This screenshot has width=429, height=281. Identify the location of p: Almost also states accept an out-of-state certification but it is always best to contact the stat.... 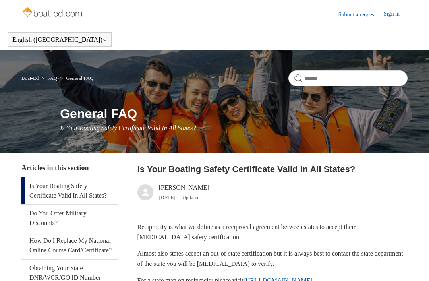
(273, 258).